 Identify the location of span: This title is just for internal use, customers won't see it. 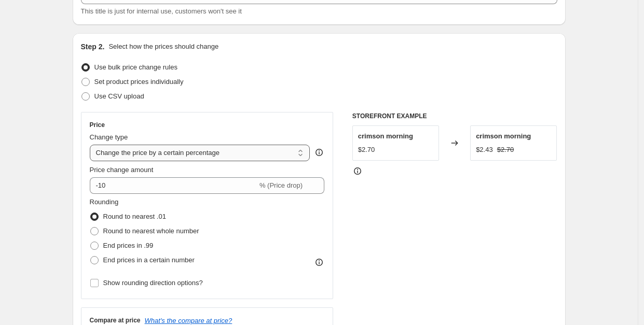
(162, 11).